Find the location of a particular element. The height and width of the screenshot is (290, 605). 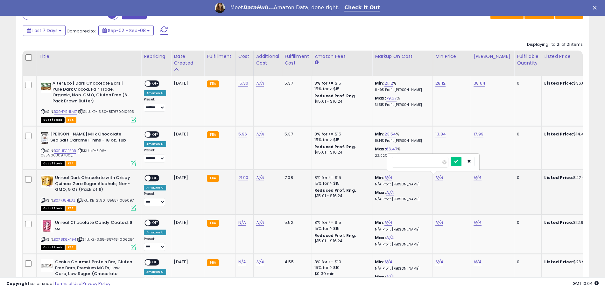

span: | SKU: KE-5.96-035900309700_1 is located at coordinates (74, 153).